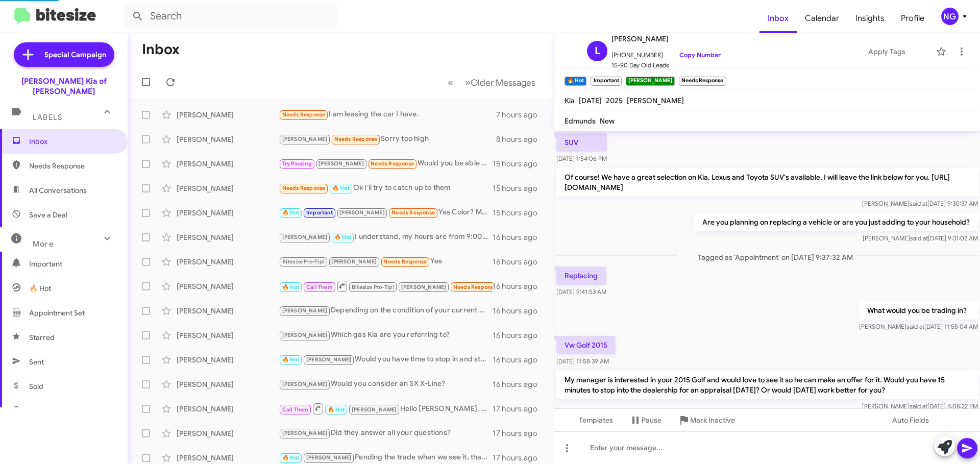 Image resolution: width=980 pixels, height=464 pixels. I want to click on span: Sent, so click(36, 362).